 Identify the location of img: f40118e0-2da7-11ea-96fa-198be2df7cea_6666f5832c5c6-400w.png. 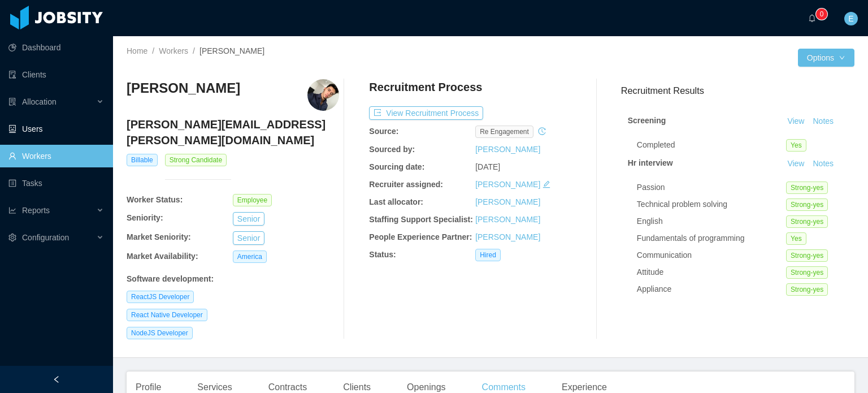
(323, 95).